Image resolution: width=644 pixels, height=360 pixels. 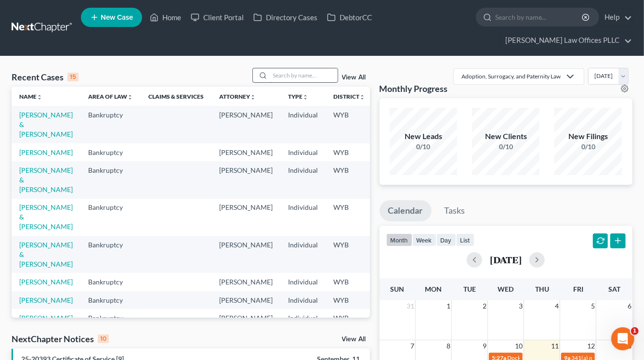 I want to click on button: month, so click(x=399, y=239).